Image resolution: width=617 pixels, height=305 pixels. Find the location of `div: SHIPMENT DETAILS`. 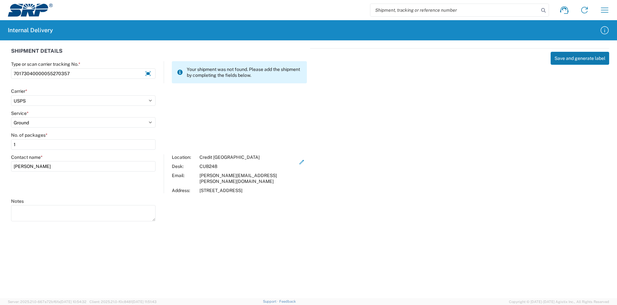

div: SHIPMENT DETAILS is located at coordinates (159, 55).